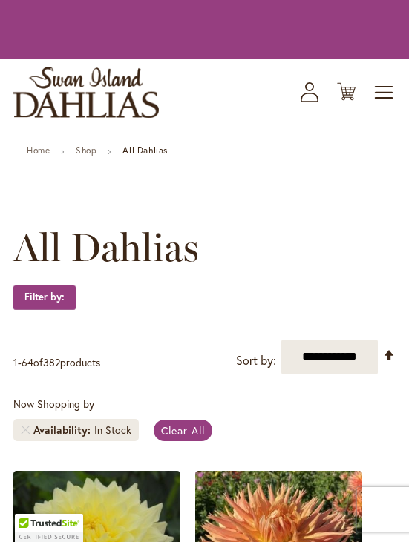 The height and width of the screenshot is (542, 409). I want to click on span: All Dahlias, so click(106, 248).